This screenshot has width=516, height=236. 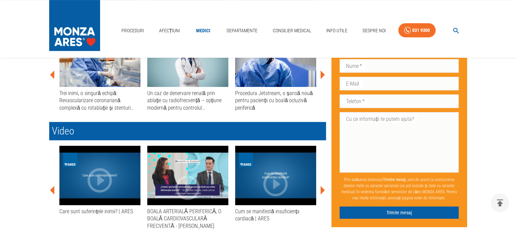 What do you see at coordinates (100, 100) in the screenshot?
I see `div: Trei inimi, o singură echipă: Revascularizare coronariană complexă cu rotablație și stenturi mult...` at bounding box center [100, 100].